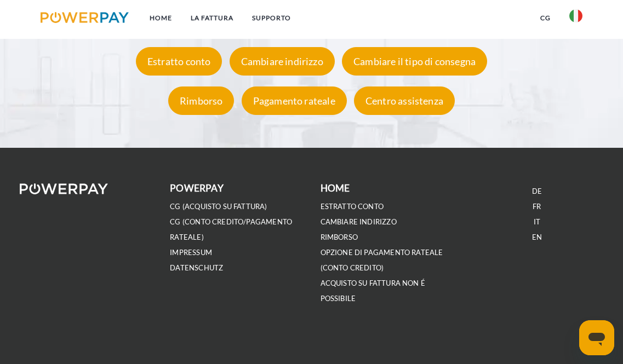  Describe the element at coordinates (382, 259) in the screenshot. I see `a: OPZIONE DI PAGAMENTO RATEALE (Conto Credito)` at that location.